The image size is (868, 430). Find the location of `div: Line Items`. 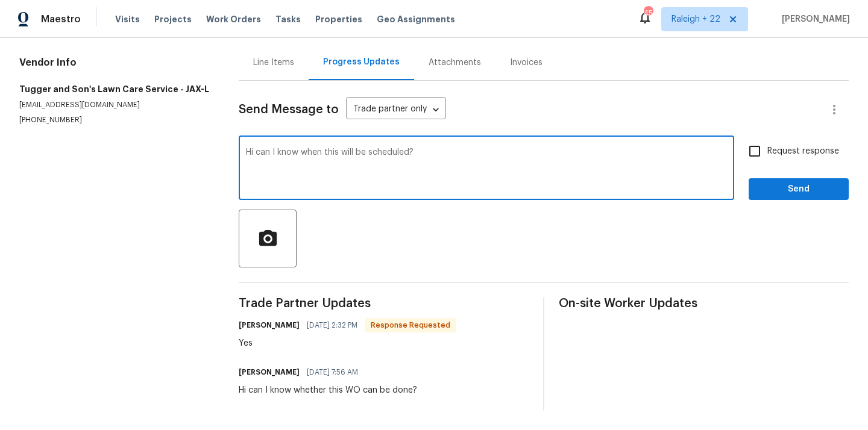

div: Line Items is located at coordinates (274, 63).